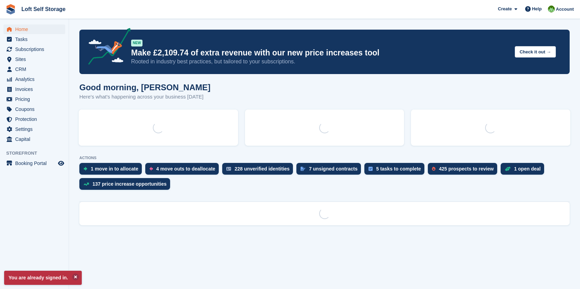  Describe the element at coordinates (43, 9) in the screenshot. I see `a: Loft Self Storage` at that location.